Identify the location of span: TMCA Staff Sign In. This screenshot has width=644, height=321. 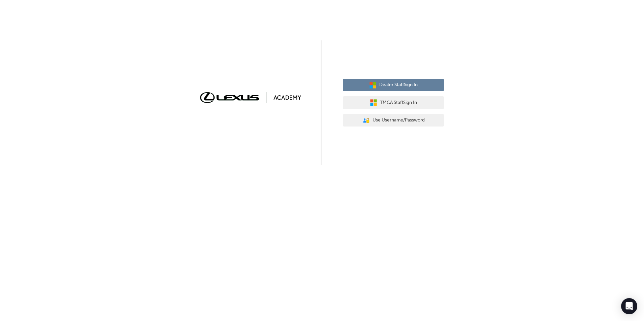
(398, 103).